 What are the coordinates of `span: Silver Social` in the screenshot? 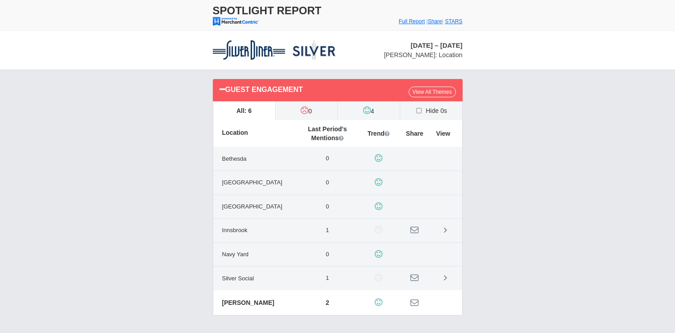 It's located at (238, 278).